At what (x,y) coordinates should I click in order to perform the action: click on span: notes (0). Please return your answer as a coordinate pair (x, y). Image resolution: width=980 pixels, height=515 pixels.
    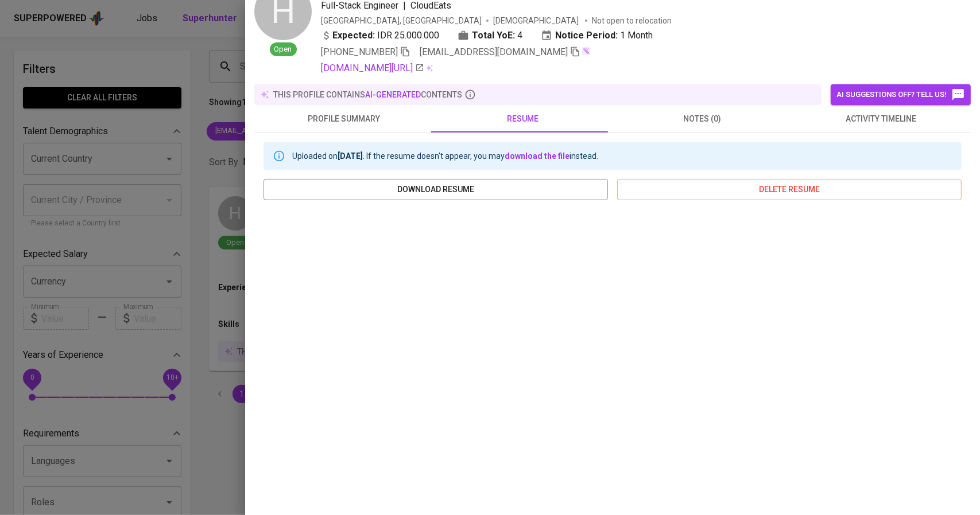
    Looking at the image, I should click on (702, 119).